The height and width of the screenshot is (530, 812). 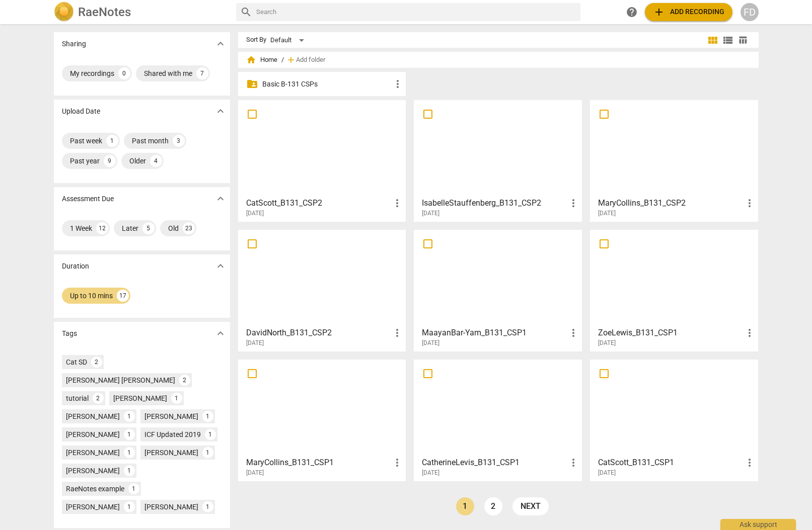 What do you see at coordinates (150, 141) in the screenshot?
I see `div: Past month` at bounding box center [150, 141].